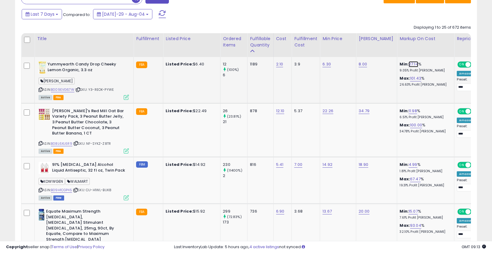  I want to click on a: 2.10, so click(280, 64).